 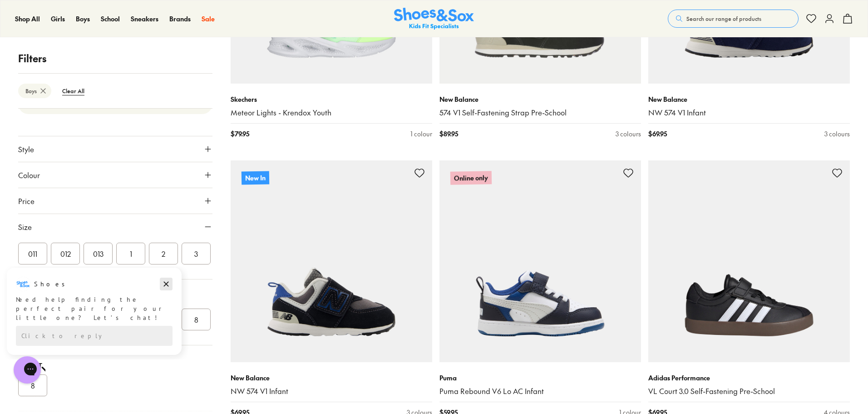 I want to click on div: Reply to the campaigns, so click(x=94, y=70).